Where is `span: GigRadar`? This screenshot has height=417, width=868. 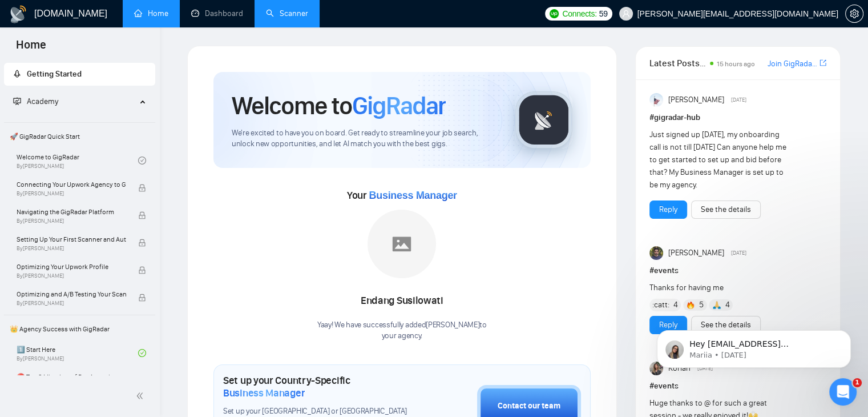
span: GigRadar is located at coordinates (399, 105).